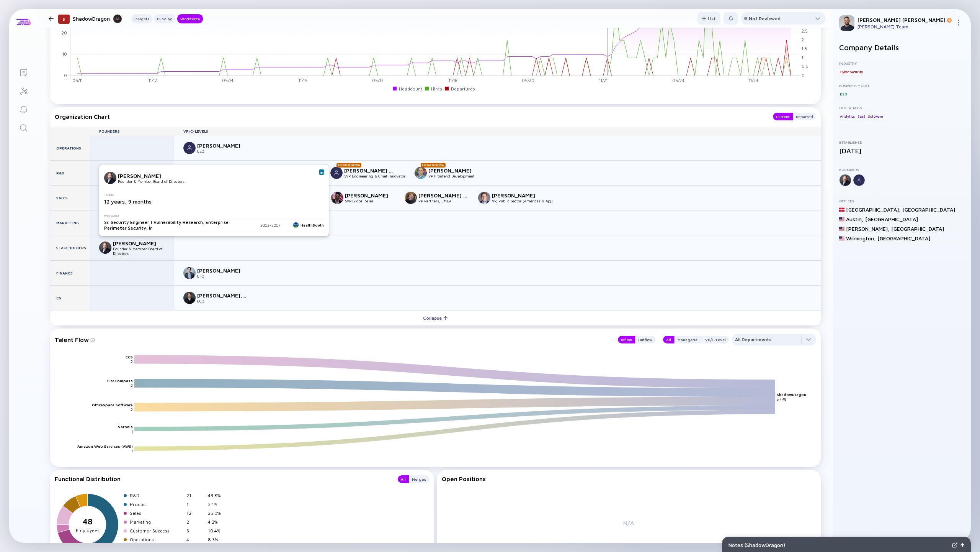 The image size is (980, 552). I want to click on tspan: 05/23, so click(678, 80).